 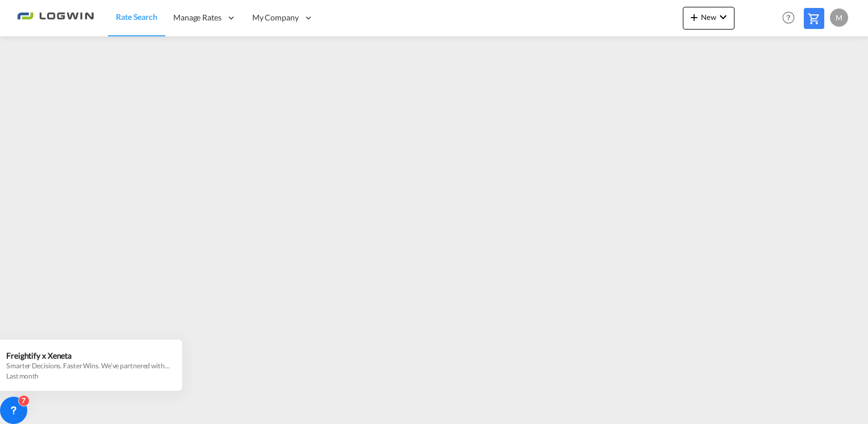 What do you see at coordinates (276, 18) in the screenshot?
I see `span: My Company` at bounding box center [276, 18].